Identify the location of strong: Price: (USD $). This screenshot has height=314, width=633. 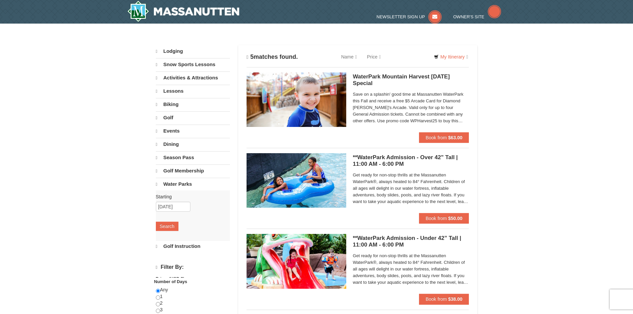
(170, 279).